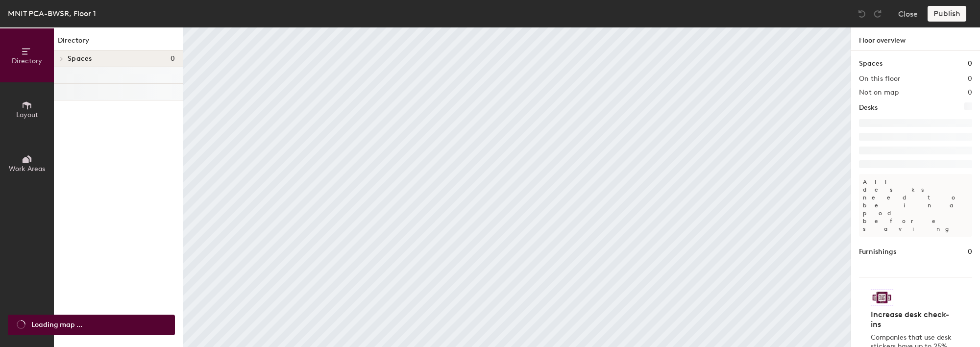 Image resolution: width=980 pixels, height=347 pixels. What do you see at coordinates (27, 115) in the screenshot?
I see `span: Layout` at bounding box center [27, 115].